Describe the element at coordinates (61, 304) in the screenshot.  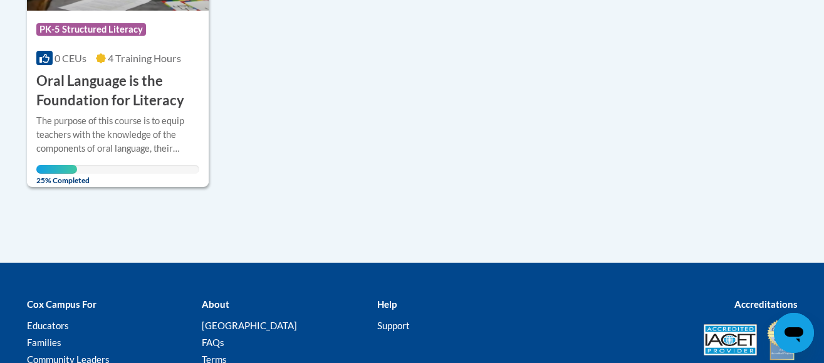
I see `b: Cox Campus For` at that location.